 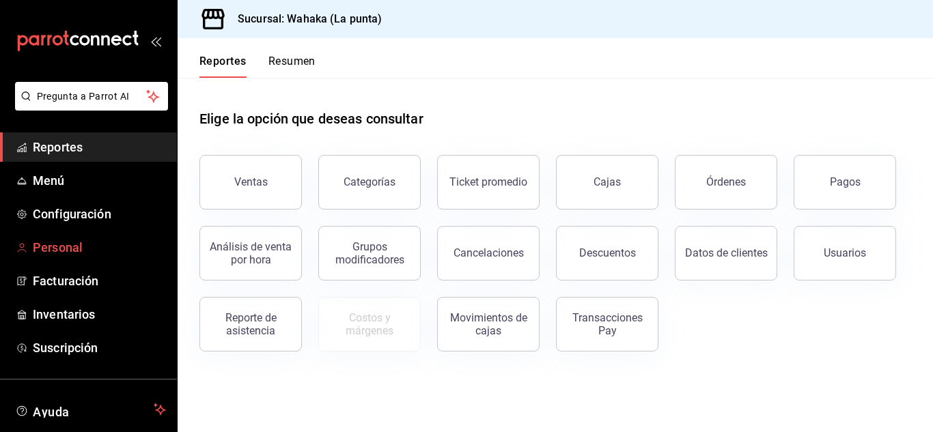 I want to click on span: Suscripción, so click(x=99, y=348).